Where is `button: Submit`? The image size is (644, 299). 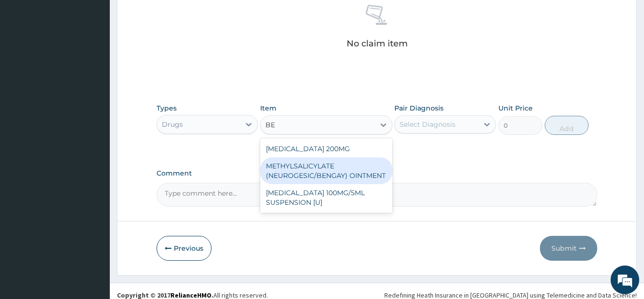
button: Submit is located at coordinates (569, 248).